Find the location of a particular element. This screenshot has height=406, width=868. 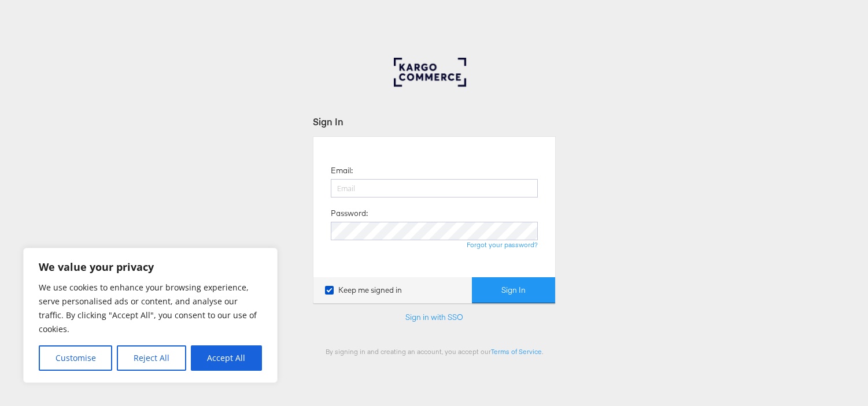

input: Email is located at coordinates (434, 188).